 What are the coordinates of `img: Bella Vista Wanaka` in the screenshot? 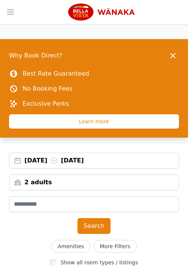 It's located at (103, 12).